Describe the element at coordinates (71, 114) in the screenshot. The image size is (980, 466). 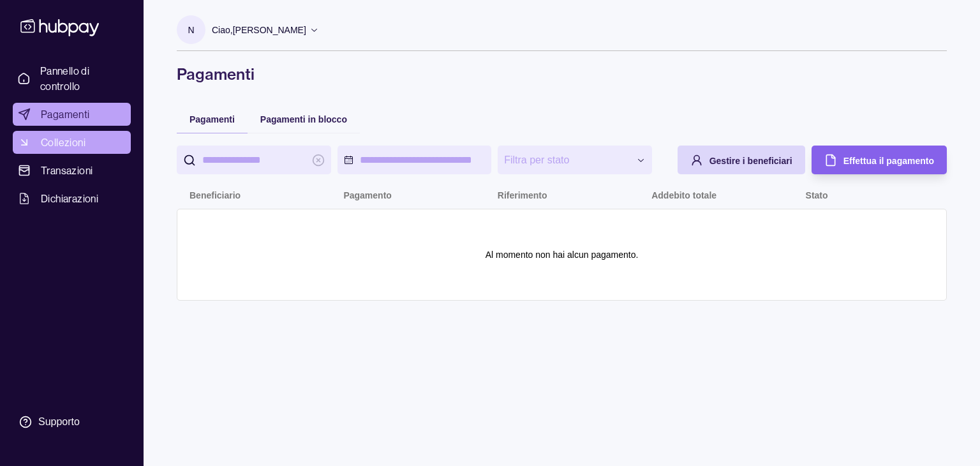
I see `a: Pagamenti` at that location.